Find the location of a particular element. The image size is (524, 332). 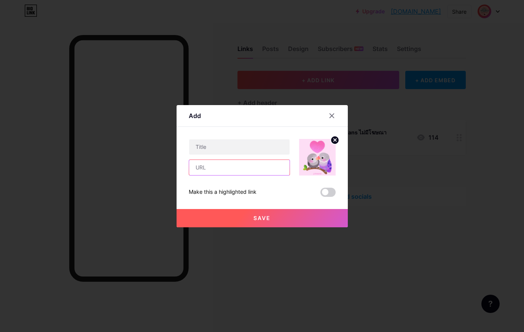

span: Save is located at coordinates (262, 218).